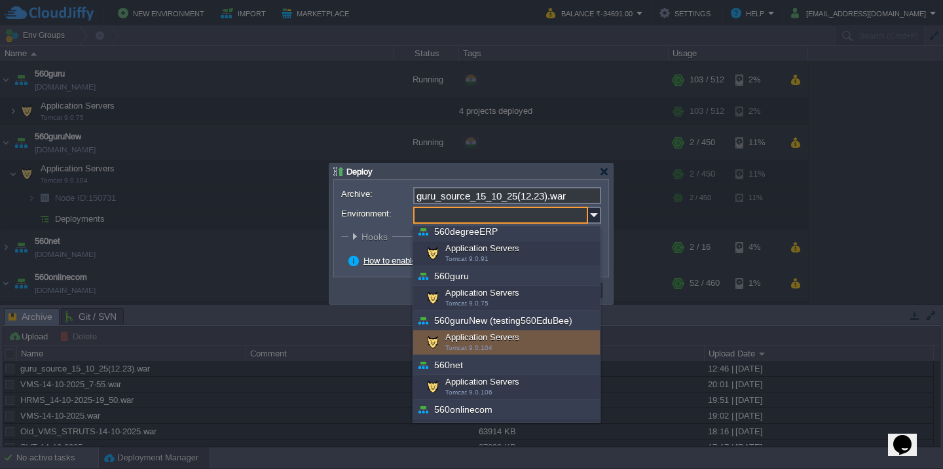 The image size is (943, 469). I want to click on span: Deploy, so click(359, 172).